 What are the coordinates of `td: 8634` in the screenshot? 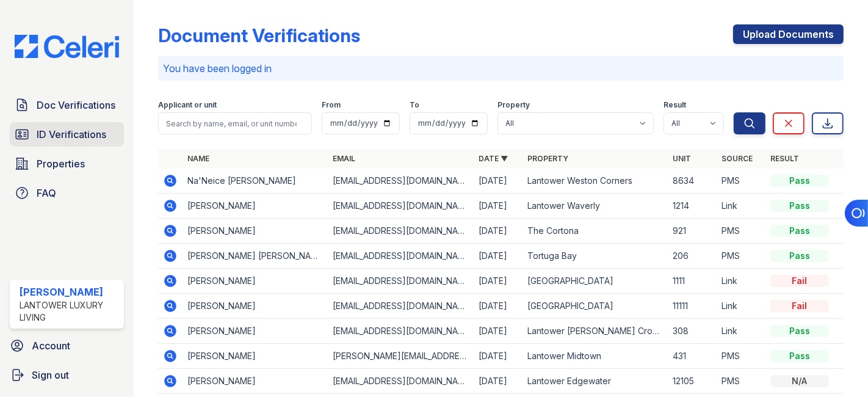 It's located at (692, 181).